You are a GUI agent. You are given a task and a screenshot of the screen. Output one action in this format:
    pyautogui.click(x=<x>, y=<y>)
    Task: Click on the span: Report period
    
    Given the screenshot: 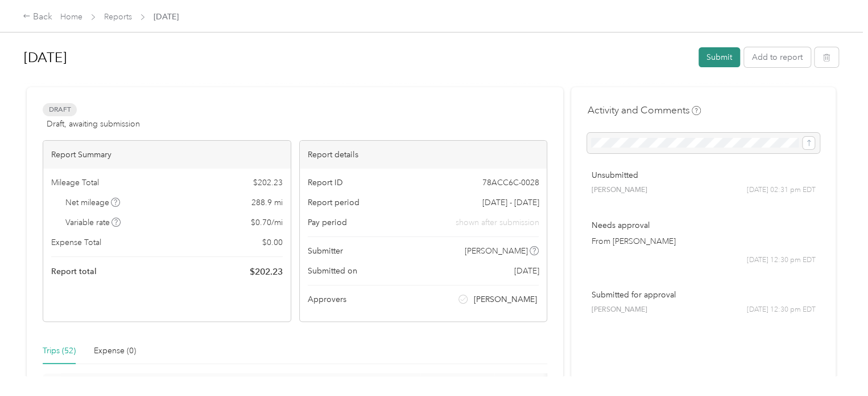 What is the action you would take?
    pyautogui.click(x=333, y=202)
    